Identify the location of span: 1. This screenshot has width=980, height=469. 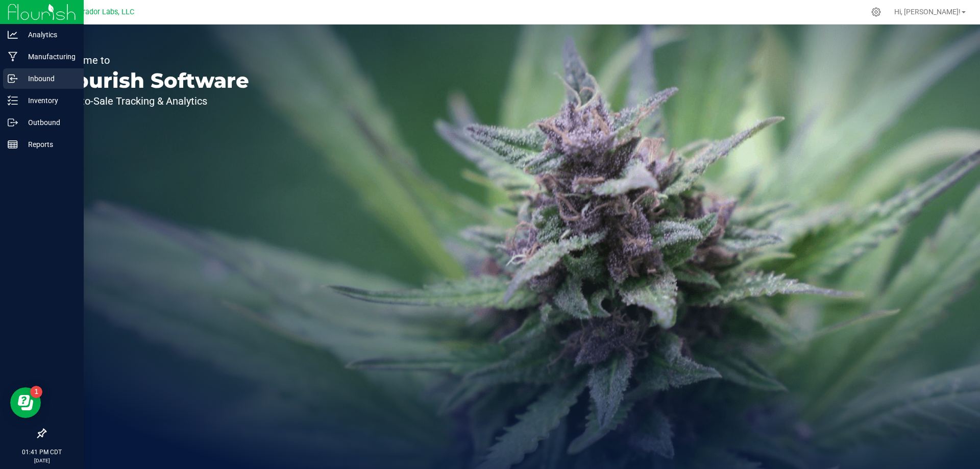
(6, 6).